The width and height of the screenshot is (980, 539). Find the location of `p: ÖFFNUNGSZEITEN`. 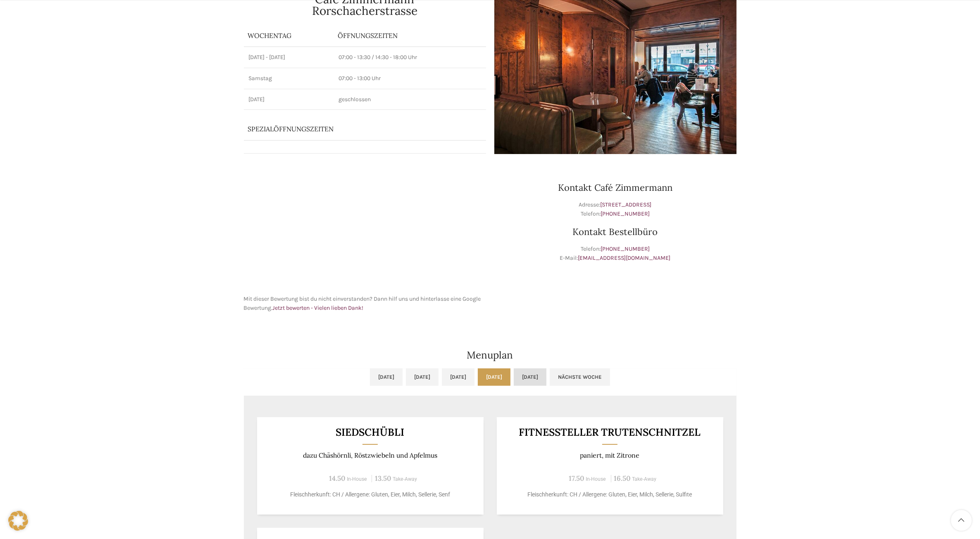

p: ÖFFNUNGSZEITEN is located at coordinates (409, 35).